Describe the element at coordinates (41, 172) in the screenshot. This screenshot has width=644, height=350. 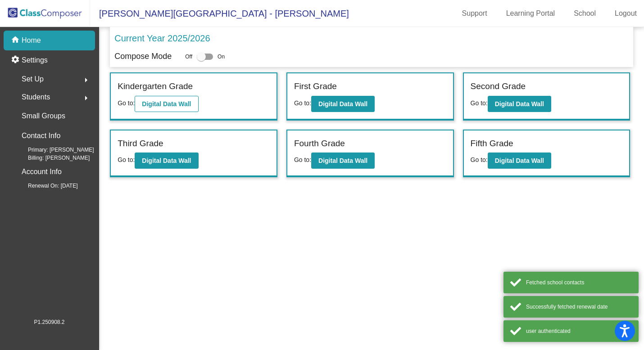
I see `p: Account Info` at that location.